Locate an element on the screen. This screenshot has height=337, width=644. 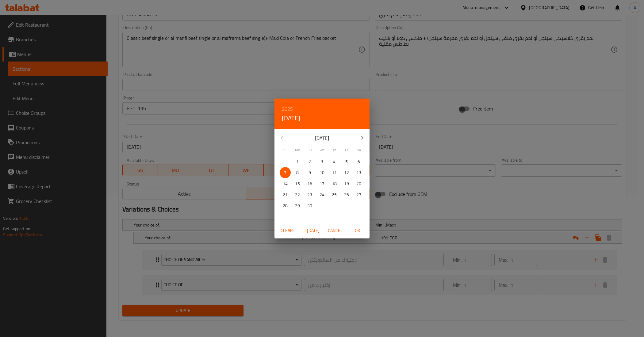
p: 9 is located at coordinates (310, 173).